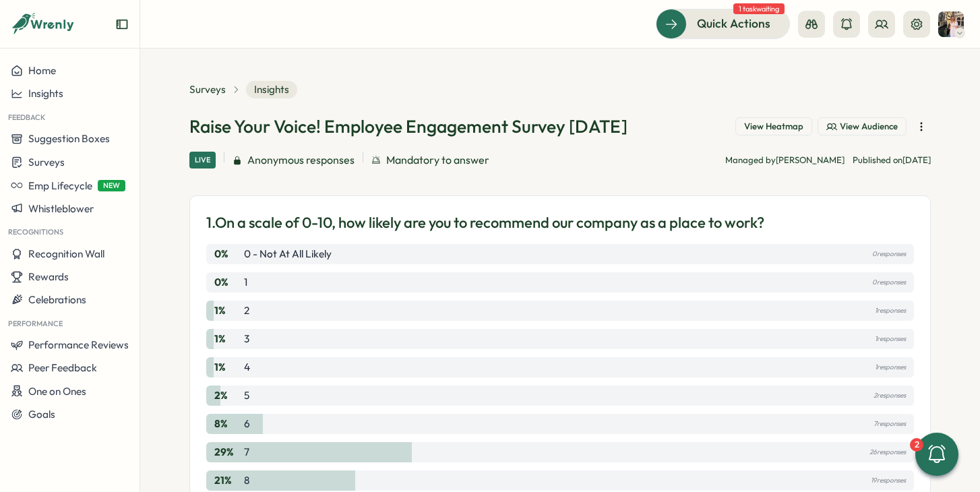 This screenshot has height=492, width=980. I want to click on p: 21 %, so click(228, 480).